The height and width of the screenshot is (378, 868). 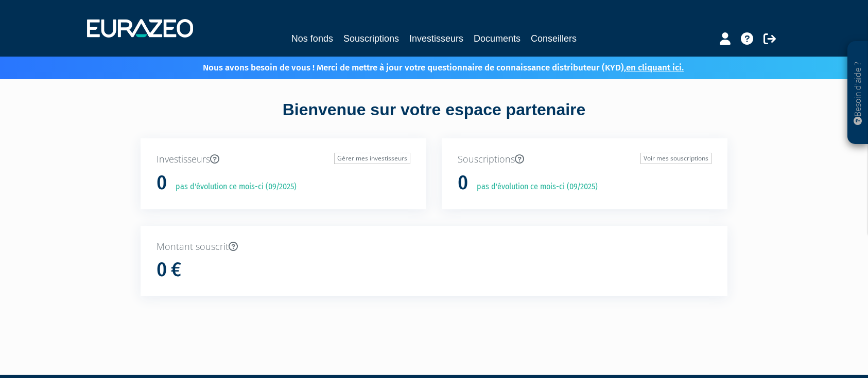 I want to click on p: Souscriptions, so click(x=585, y=160).